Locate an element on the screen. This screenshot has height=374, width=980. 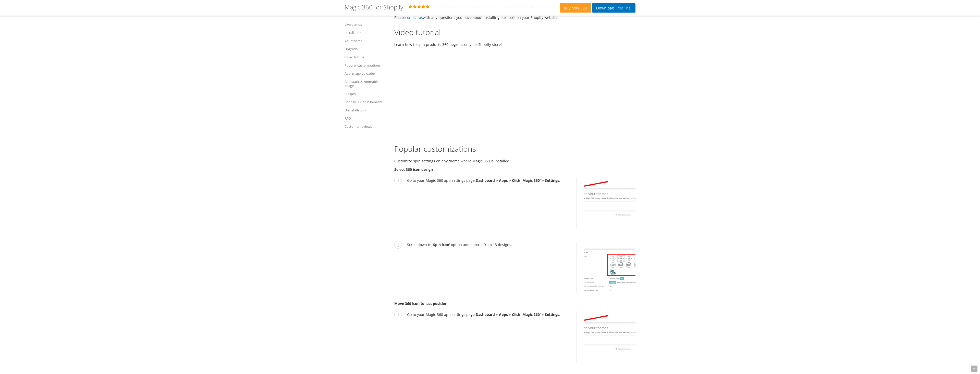
p: Please with any questions you have about installing our tools on your Shopify website. is located at coordinates (515, 17).